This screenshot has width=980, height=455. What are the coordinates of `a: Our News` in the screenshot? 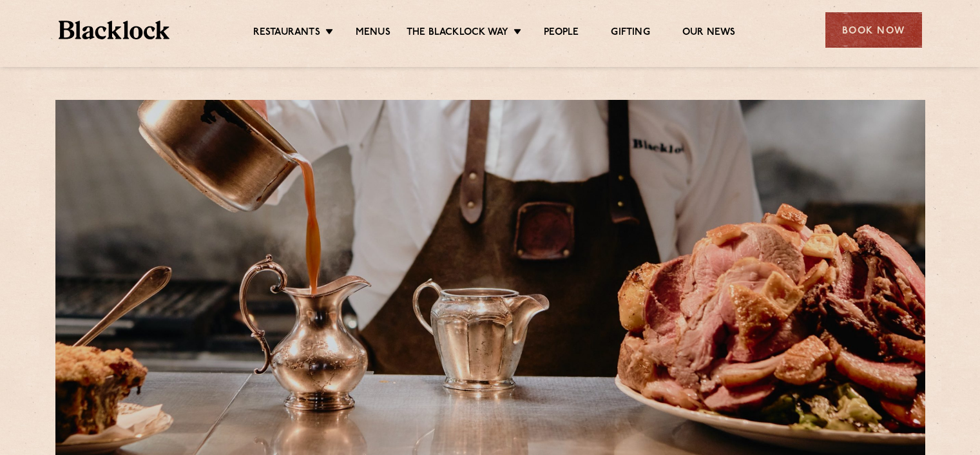 It's located at (709, 33).